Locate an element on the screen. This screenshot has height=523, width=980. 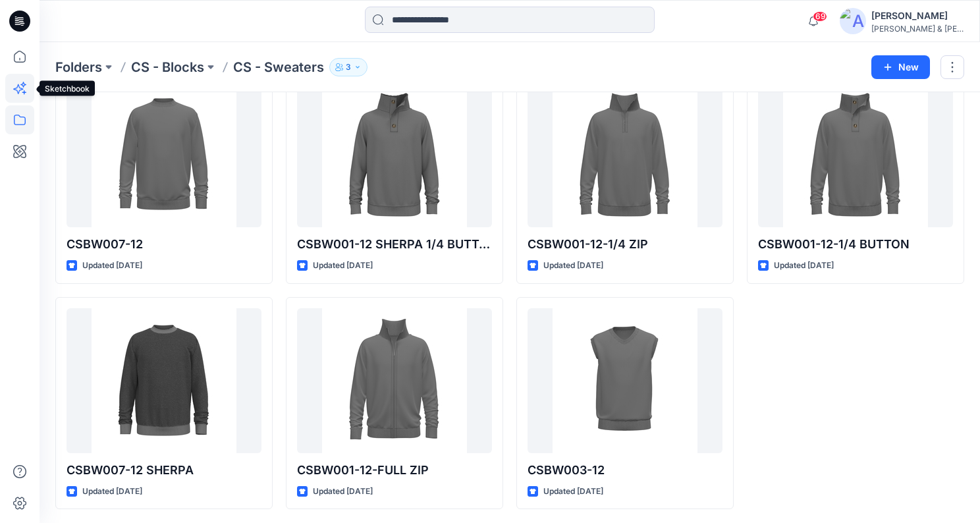
a: CSBW001-12-FULL ZIP is located at coordinates (395, 380).